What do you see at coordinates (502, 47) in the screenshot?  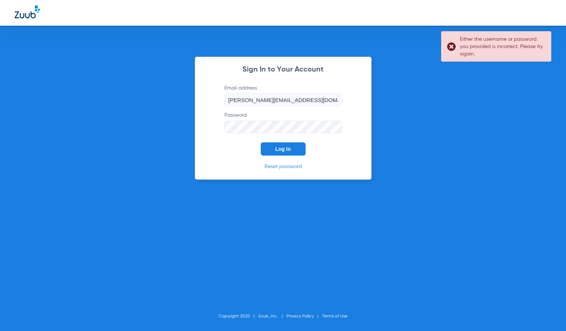 I see `div: Either the username or password you provided is incorrect. Please try again.` at bounding box center [502, 47].